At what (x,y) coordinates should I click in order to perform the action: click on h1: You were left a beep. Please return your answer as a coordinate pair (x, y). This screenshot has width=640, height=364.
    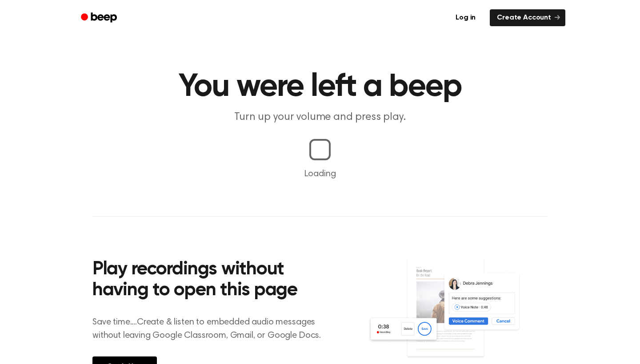
    Looking at the image, I should click on (320, 87).